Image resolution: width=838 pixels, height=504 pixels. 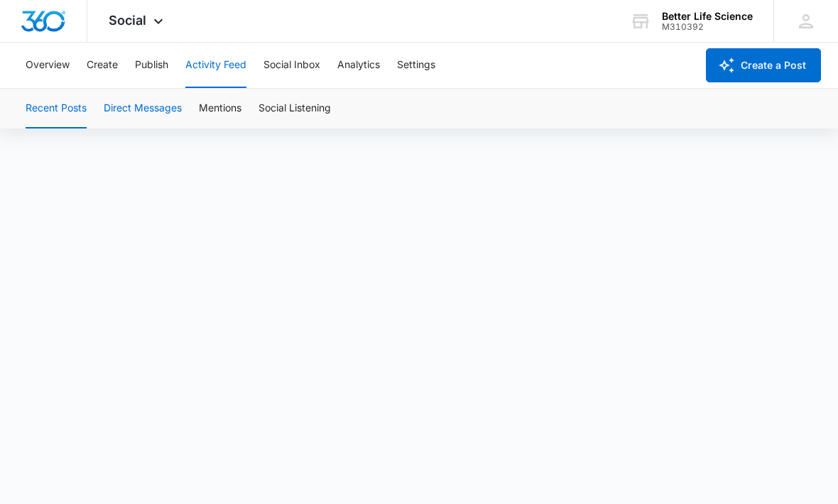 What do you see at coordinates (416, 65) in the screenshot?
I see `button: Settings` at bounding box center [416, 65].